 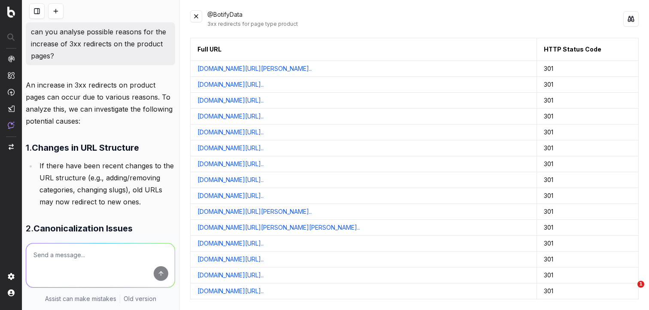 What do you see at coordinates (85, 148) in the screenshot?
I see `strong: Changes in URL Structure` at bounding box center [85, 148].